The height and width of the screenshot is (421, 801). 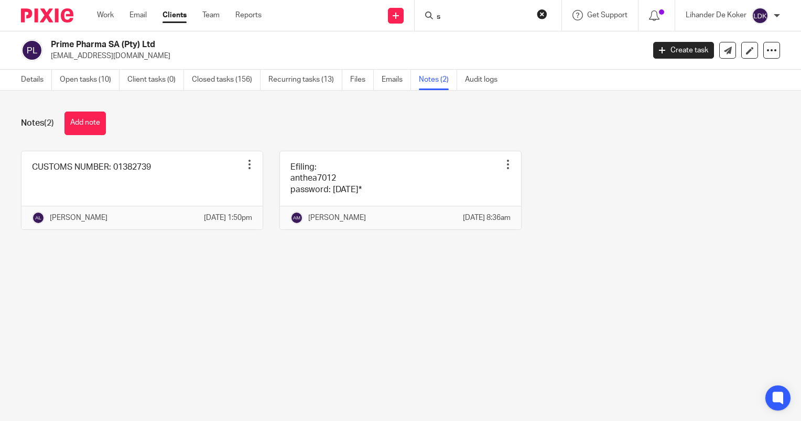 What do you see at coordinates (607, 15) in the screenshot?
I see `span: Get Support` at bounding box center [607, 15].